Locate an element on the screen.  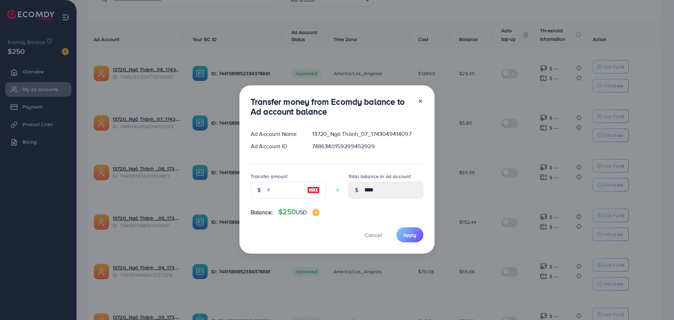
div: 13720_Ngô Thành_07_1743049414097 is located at coordinates (368, 134).